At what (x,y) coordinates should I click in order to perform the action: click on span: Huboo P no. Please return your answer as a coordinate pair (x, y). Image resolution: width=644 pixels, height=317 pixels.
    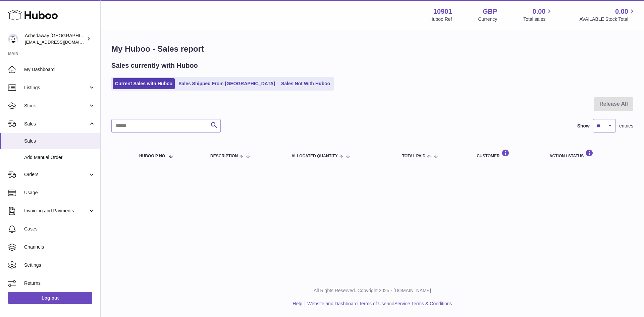
    Looking at the image, I should click on (152, 156).